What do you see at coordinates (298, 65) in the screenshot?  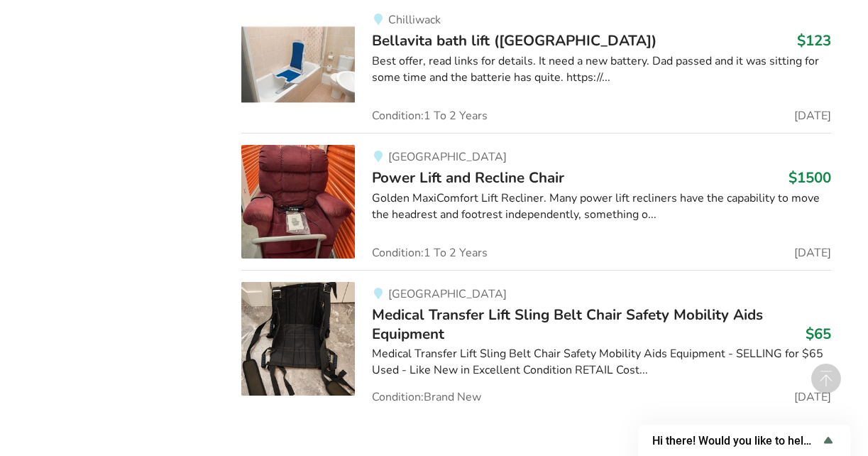 I see `img: bathroom safety-bellavita bath lift (chilliwack)` at bounding box center [298, 65].